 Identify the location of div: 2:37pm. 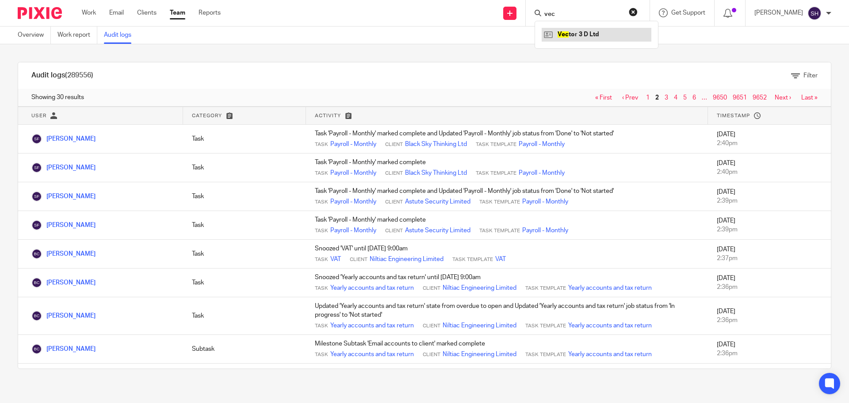
(769, 258).